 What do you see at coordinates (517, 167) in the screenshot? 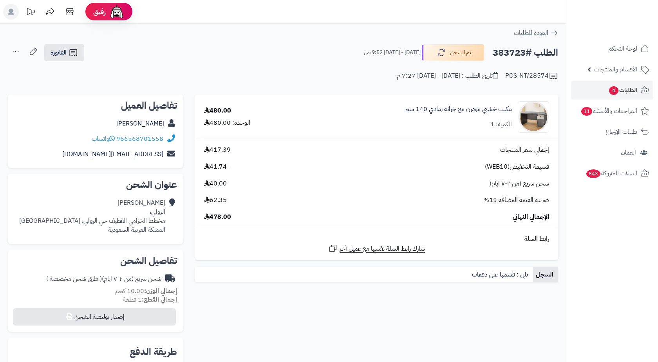
I see `span: قسيمة التخفيض(WEB10)` at bounding box center [517, 167].